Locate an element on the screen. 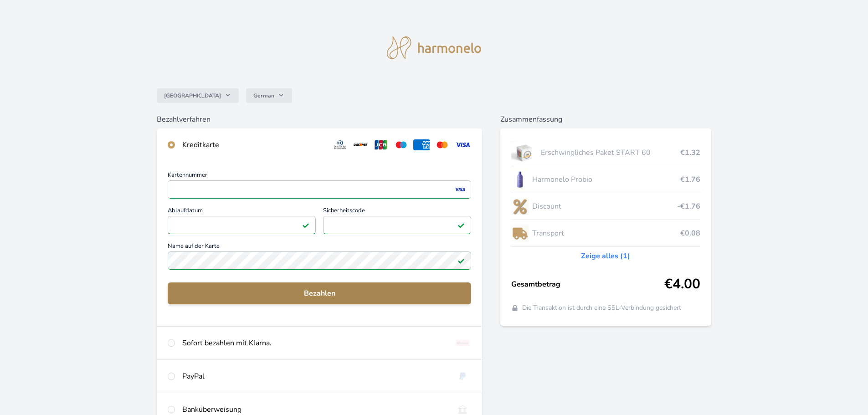  img: paypal.svg is located at coordinates (463, 376).